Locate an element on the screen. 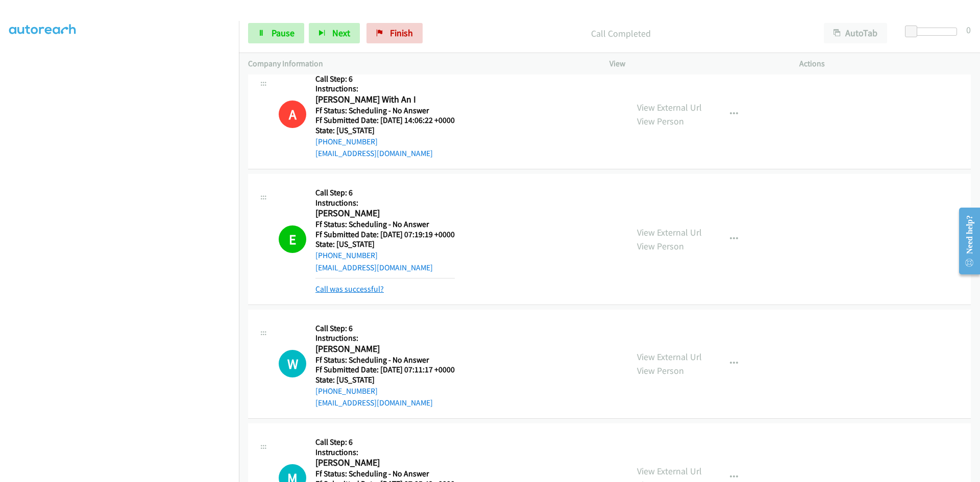 The image size is (980, 482). div: Need help? is located at coordinates (19, 34).